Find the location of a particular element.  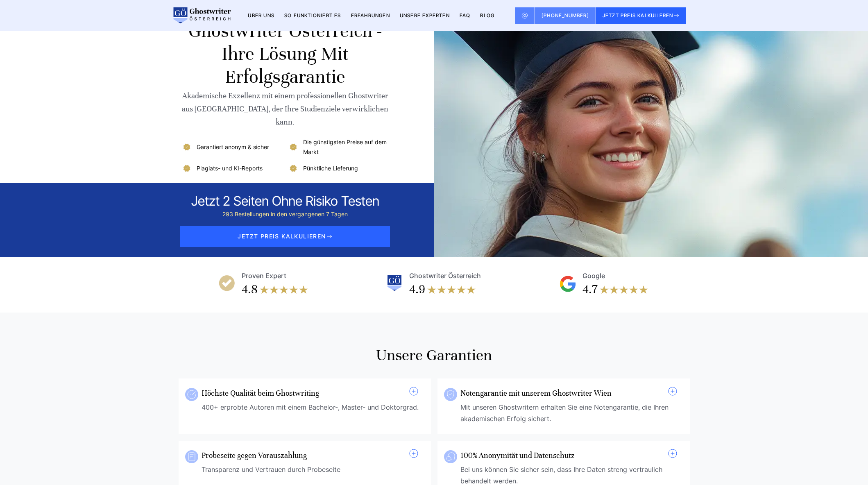

img: Ghostwriter is located at coordinates (395, 283).